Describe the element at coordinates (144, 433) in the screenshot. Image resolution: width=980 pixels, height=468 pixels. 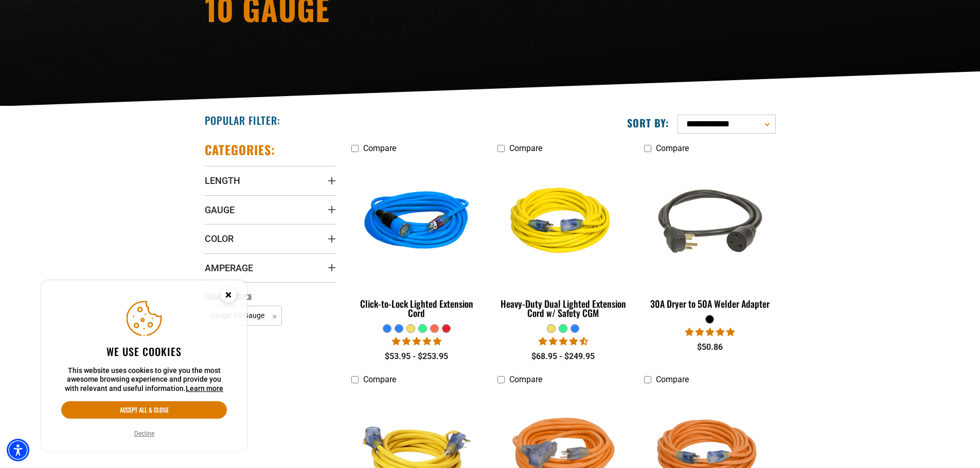
I see `button: Decline` at that location.